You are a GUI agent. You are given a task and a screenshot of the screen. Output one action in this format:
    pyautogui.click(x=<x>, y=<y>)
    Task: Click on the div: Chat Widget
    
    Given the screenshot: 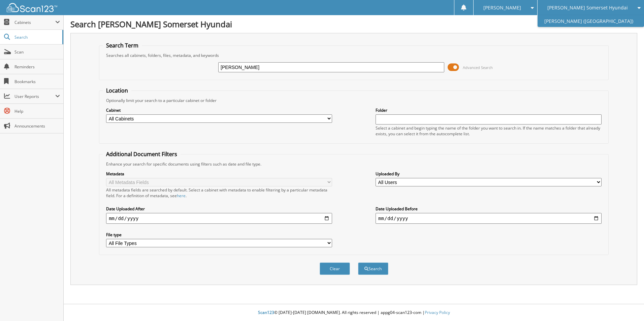 What is the action you would take?
    pyautogui.click(x=627, y=304)
    